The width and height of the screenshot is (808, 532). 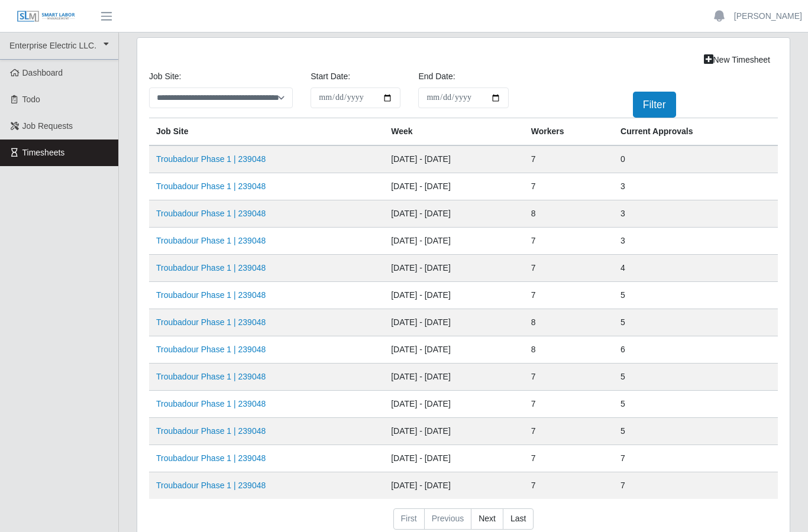 What do you see at coordinates (31, 99) in the screenshot?
I see `span: Todo` at bounding box center [31, 99].